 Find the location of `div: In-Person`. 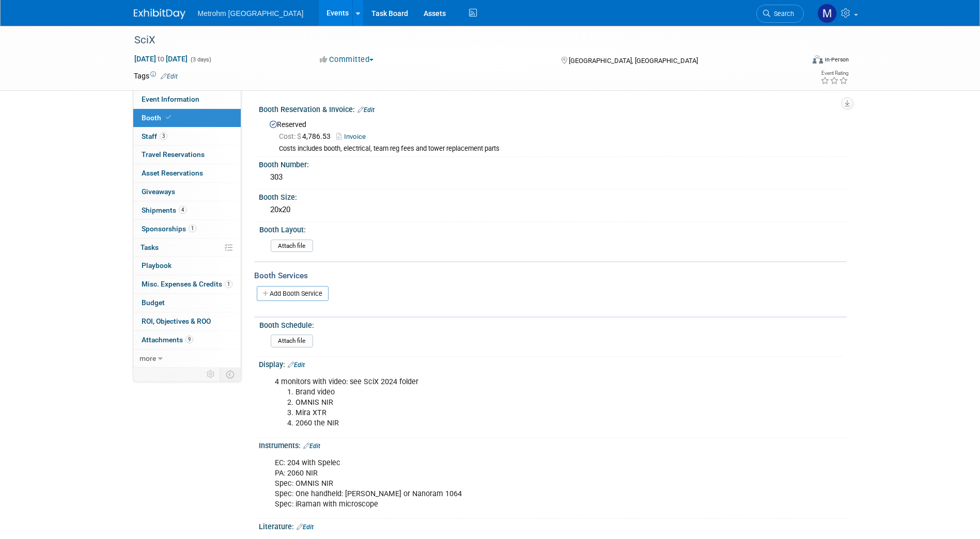

div: In-Person is located at coordinates (836, 59).